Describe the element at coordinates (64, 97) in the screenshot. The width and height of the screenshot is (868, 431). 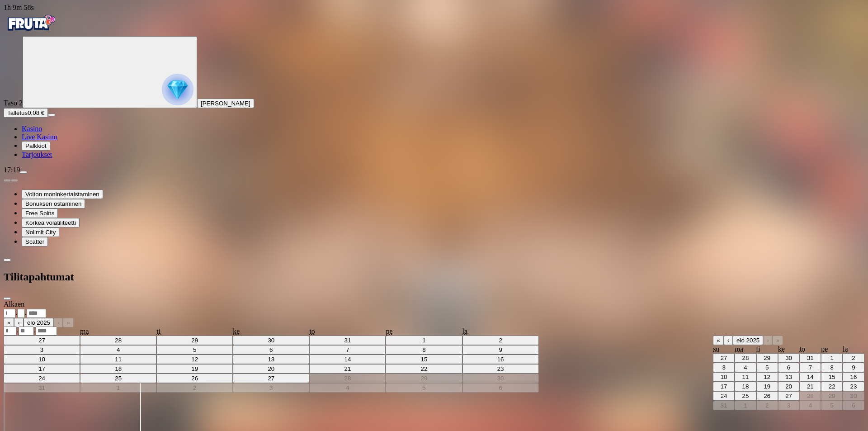
I see `div: Tarkentaisitko vielä hieman? 🙂` at that location.